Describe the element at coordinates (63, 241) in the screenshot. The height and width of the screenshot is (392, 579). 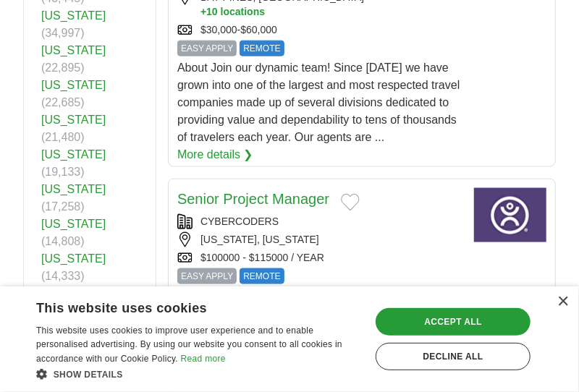
I see `span: (14,808)` at that location.